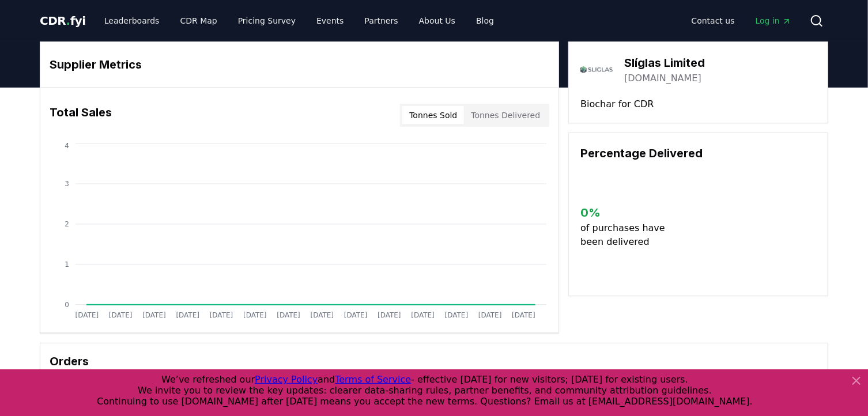 Image resolution: width=868 pixels, height=416 pixels. What do you see at coordinates (596, 70) in the screenshot?
I see `img: Slíglas Limited-logo` at bounding box center [596, 70].